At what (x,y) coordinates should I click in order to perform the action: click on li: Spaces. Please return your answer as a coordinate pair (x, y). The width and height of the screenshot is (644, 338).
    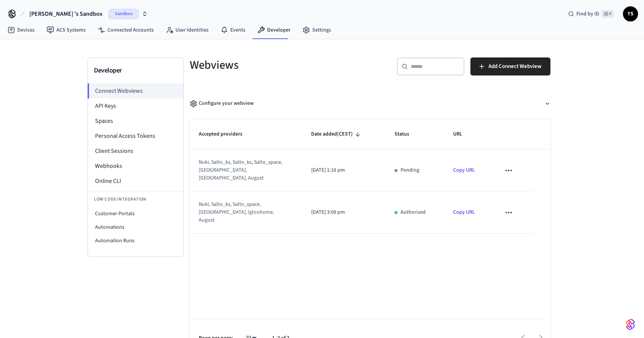
    Looking at the image, I should click on (136, 121).